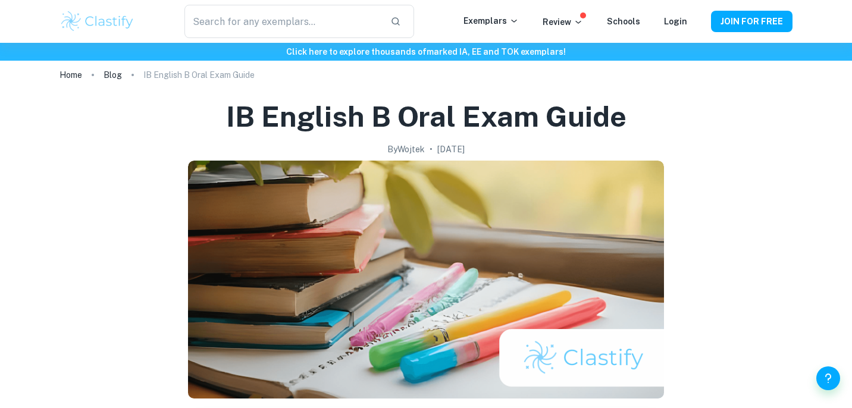  I want to click on a: JOIN FOR FREE, so click(751, 21).